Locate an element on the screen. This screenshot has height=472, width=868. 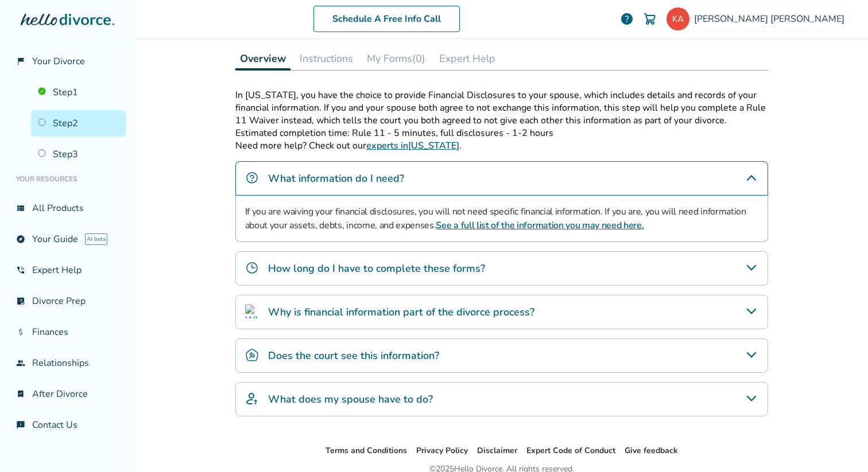
img: Kristin Allan is located at coordinates (678, 19).